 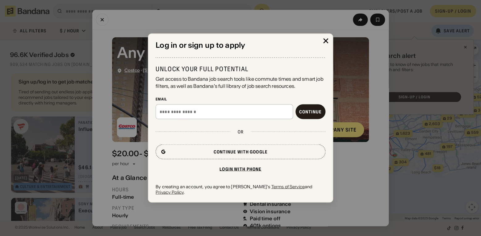 What do you see at coordinates (240, 69) in the screenshot?
I see `div: Unlock your full potential` at bounding box center [240, 69].